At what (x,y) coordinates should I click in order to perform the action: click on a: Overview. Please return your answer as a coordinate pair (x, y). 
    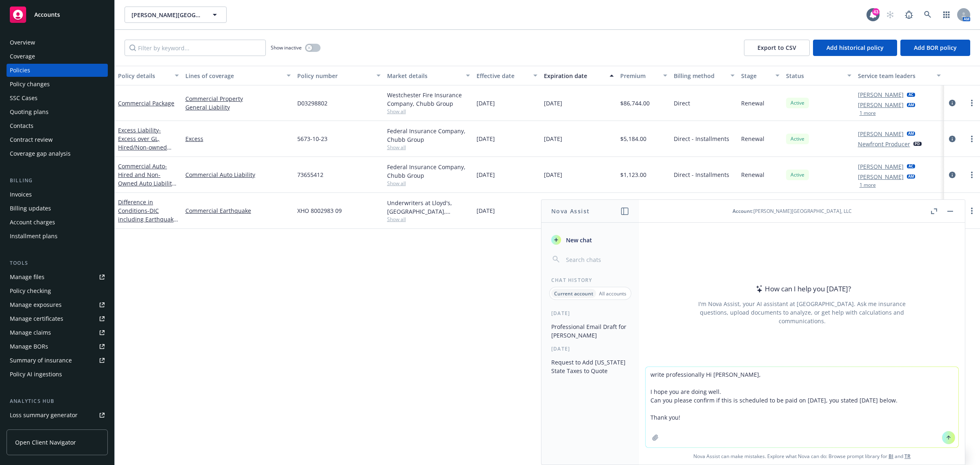
    Looking at the image, I should click on (57, 42).